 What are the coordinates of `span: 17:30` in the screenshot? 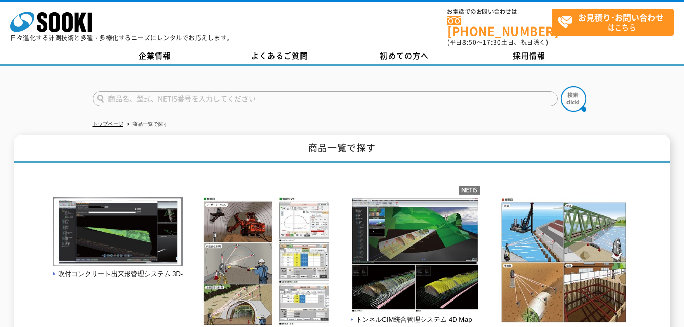 It's located at (492, 42).